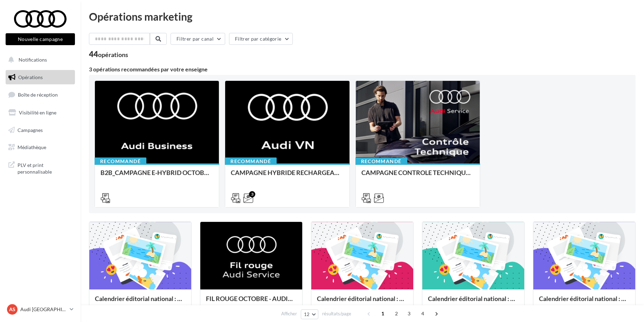 This screenshot has height=322, width=644. Describe the element at coordinates (362, 69) in the screenshot. I see `div: 3 opérations recommandées par votre enseigne` at that location.